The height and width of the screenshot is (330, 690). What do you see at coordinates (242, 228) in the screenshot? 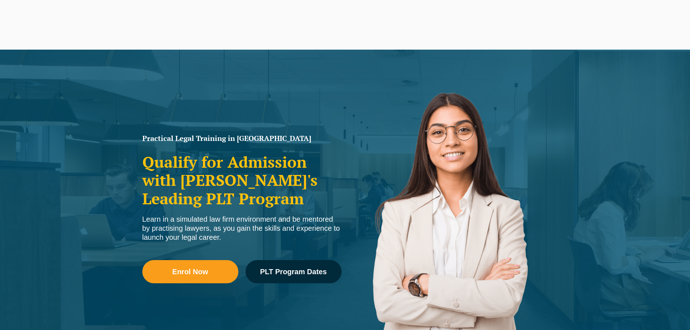
I see `div: Learn in a simulated law firm environment and be mentored by practising lawyers, as you gain the ...` at bounding box center [242, 228].